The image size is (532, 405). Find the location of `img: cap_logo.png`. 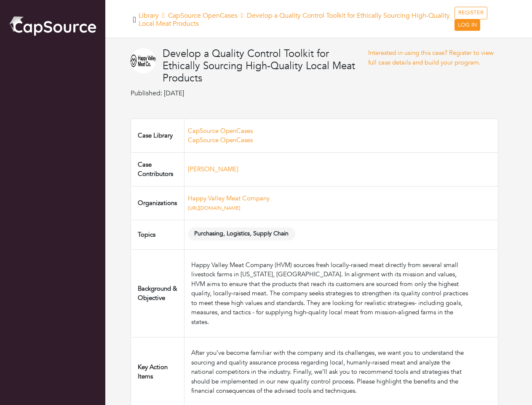

img: cap_logo.png is located at coordinates (53, 26).